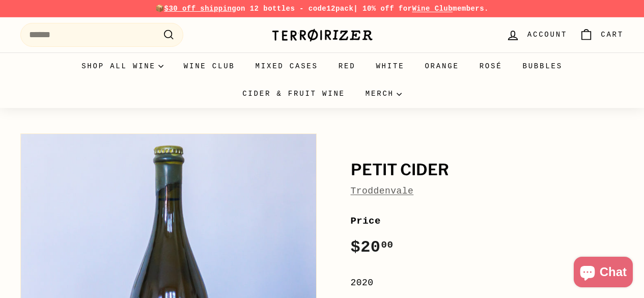 This screenshot has width=644, height=298. I want to click on div: 2020, so click(487, 283).